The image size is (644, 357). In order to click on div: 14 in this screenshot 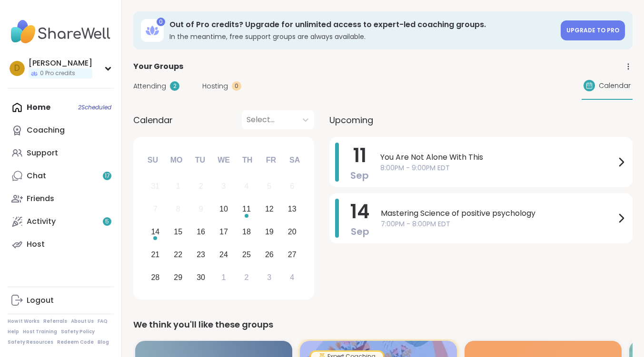, I will do `click(155, 232)`.